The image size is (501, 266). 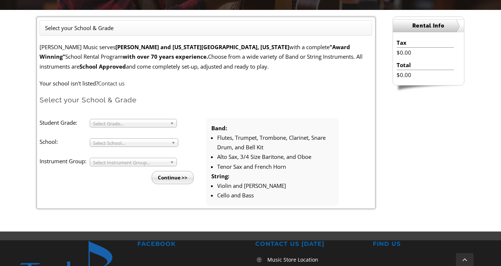 I want to click on input: Continue >>, so click(x=173, y=177).